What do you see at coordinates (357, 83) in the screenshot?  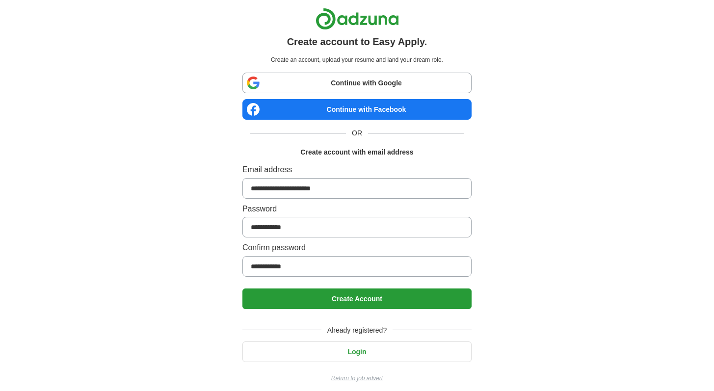 I see `a: Continue with Google` at bounding box center [357, 83].